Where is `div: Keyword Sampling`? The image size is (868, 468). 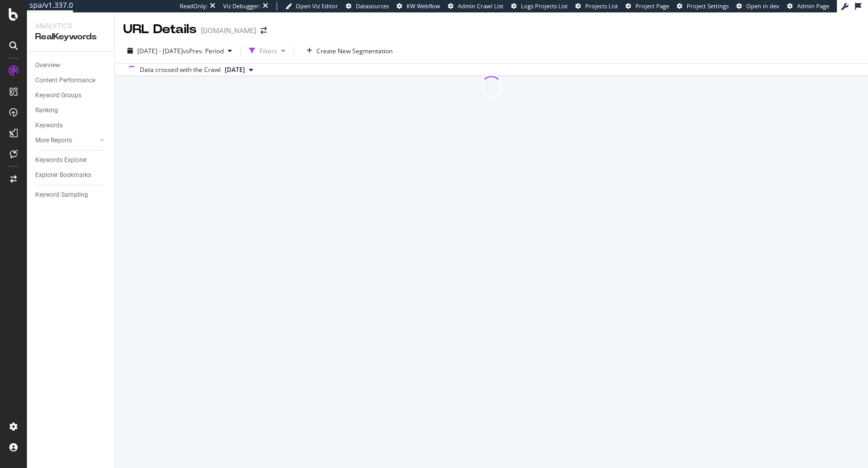
div: Keyword Sampling is located at coordinates (61, 195).